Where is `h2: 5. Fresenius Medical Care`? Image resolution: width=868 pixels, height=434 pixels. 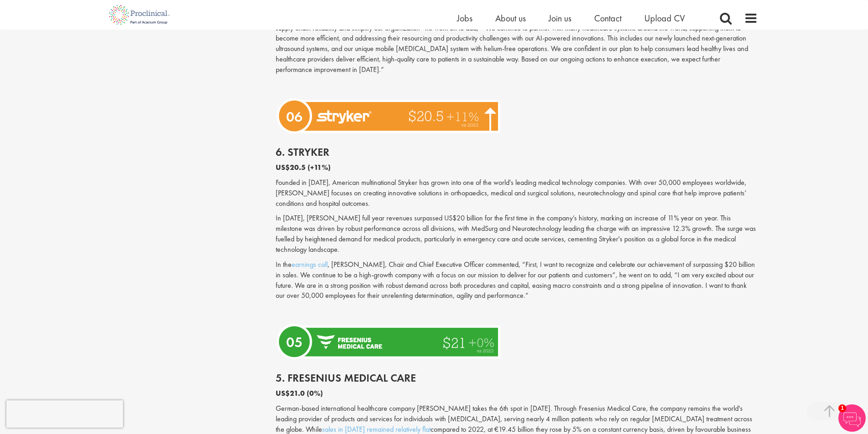
h2: 5. Fresenius Medical Care is located at coordinates (517, 379).